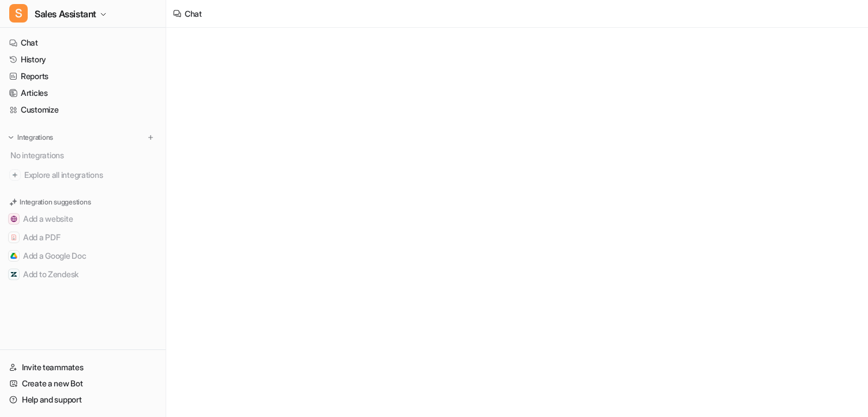  I want to click on a: Customize, so click(83, 110).